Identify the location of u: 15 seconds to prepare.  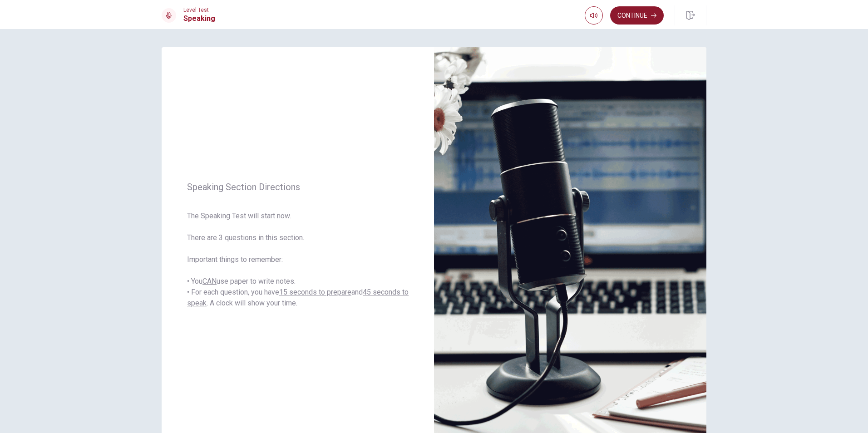
(315, 292).